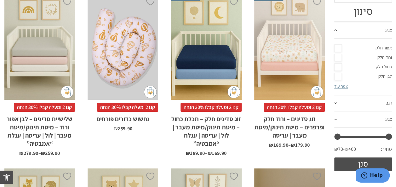  Describe the element at coordinates (341, 86) in the screenshot. I see `a: צפה עוד` at that location.